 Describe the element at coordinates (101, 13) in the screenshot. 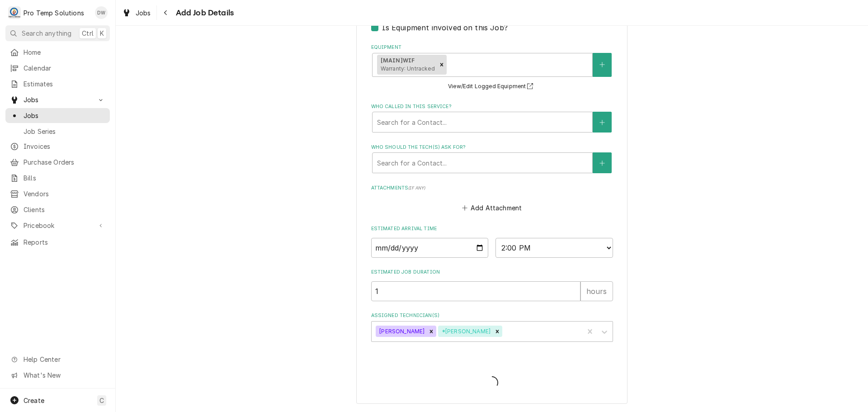

I see `div: Dana Williams's Avatar` at that location.